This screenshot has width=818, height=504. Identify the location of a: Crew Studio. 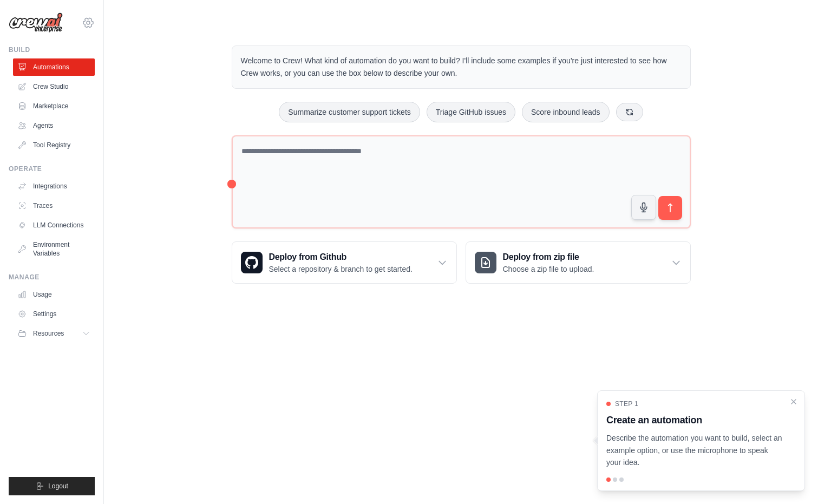
(54, 87).